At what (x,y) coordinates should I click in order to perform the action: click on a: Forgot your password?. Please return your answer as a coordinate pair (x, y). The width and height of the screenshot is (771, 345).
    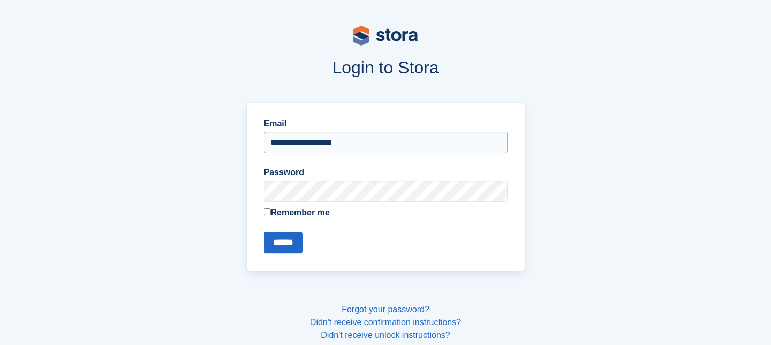
    Looking at the image, I should click on (385, 309).